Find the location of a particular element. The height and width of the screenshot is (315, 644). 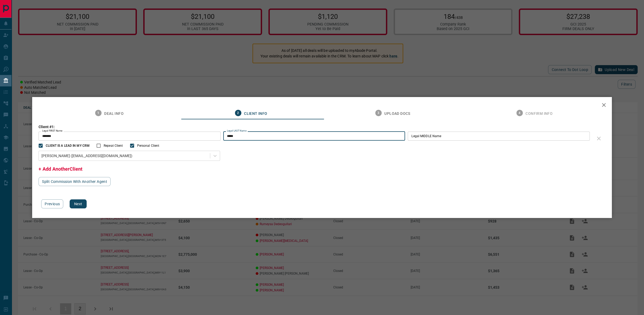

text: 1 is located at coordinates (98, 113).